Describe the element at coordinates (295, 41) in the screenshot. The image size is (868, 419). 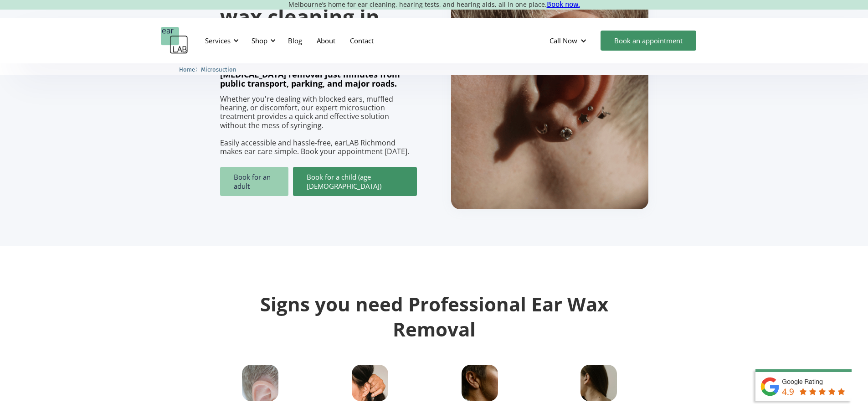
I see `a: Blog` at that location.